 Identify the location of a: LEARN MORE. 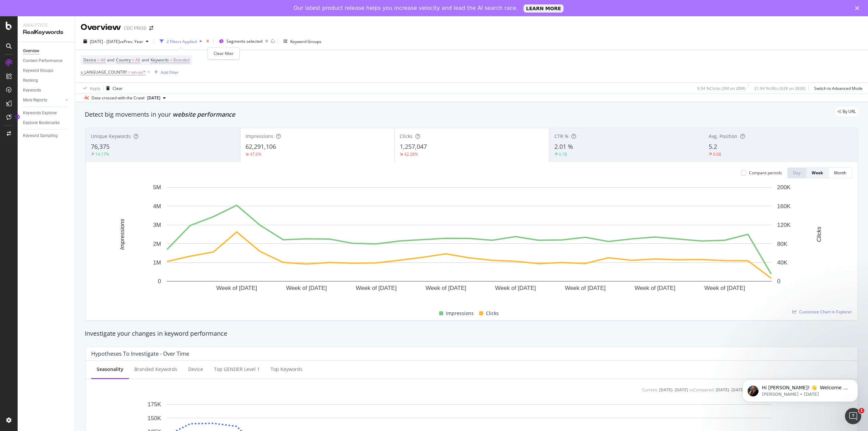
(544, 9).